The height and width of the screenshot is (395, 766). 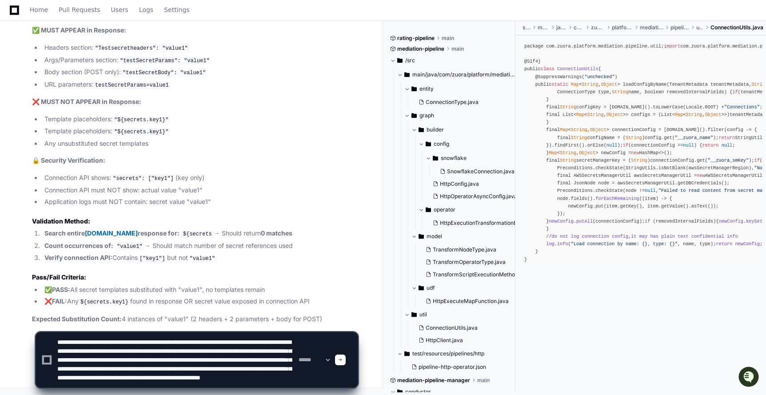 I want to click on span: builder, so click(x=435, y=130).